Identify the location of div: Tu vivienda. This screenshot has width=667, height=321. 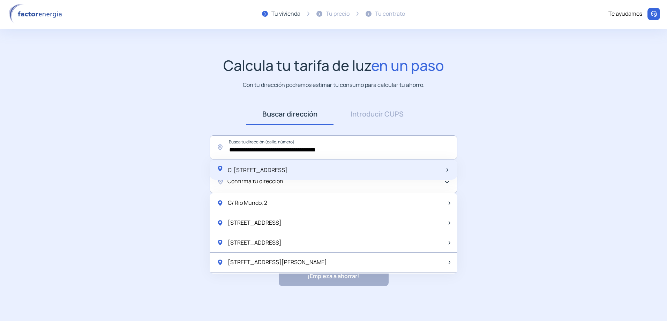
(286, 14).